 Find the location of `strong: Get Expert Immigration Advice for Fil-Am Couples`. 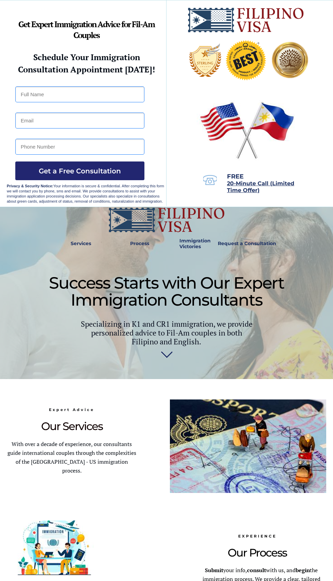

strong: Get Expert Immigration Advice for Fil-Am Couples is located at coordinates (86, 30).